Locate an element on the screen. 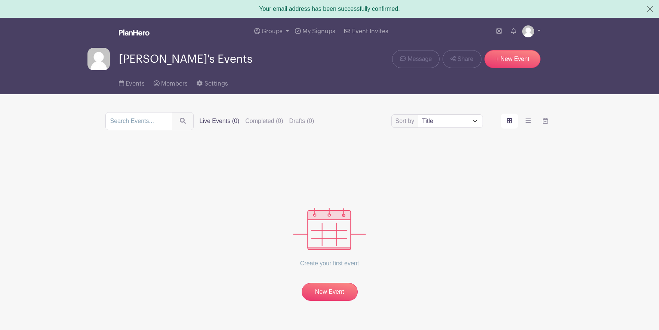 The width and height of the screenshot is (659, 330). span: Events is located at coordinates (135, 84).